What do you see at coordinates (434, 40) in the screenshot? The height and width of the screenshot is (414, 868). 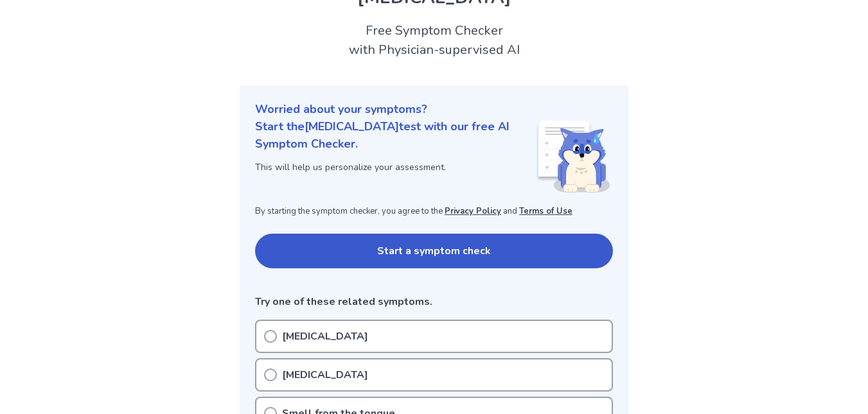 I see `h2: Free Symptom Checker with Physician-supervised AI` at bounding box center [434, 40].